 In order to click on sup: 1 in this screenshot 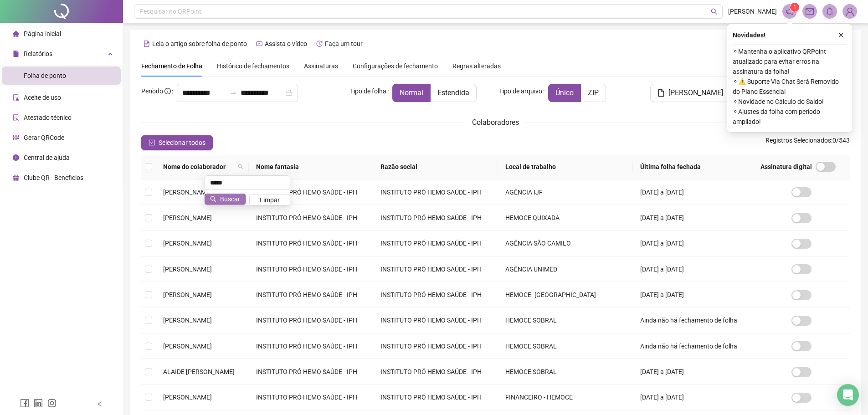, I will do `click(795, 7)`.